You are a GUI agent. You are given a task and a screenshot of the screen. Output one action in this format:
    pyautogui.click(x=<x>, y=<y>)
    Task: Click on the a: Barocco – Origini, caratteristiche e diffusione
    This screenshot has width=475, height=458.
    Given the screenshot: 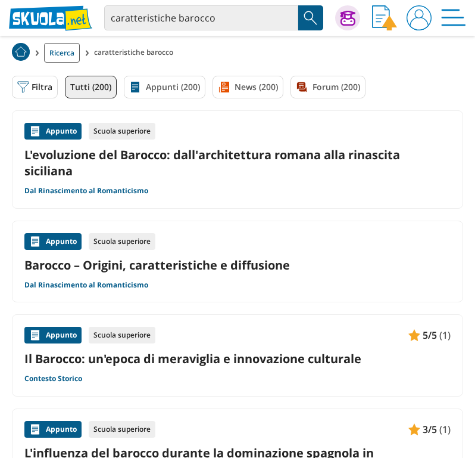 What is the action you would take?
    pyautogui.click(x=238, y=265)
    